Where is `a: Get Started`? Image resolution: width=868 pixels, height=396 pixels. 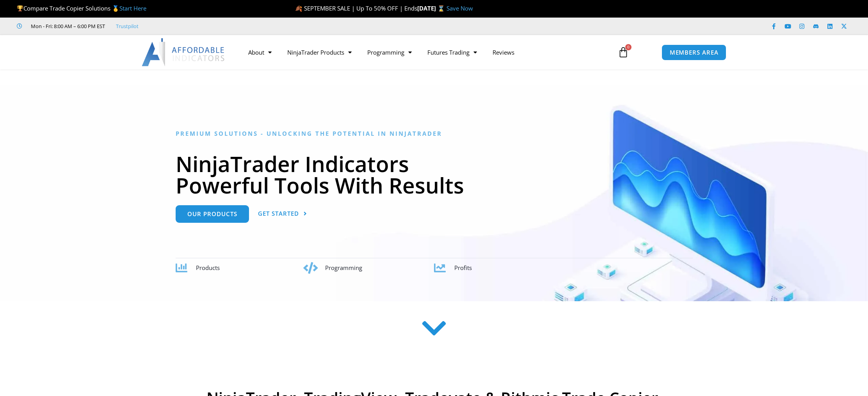 a: Get Started is located at coordinates (283, 214).